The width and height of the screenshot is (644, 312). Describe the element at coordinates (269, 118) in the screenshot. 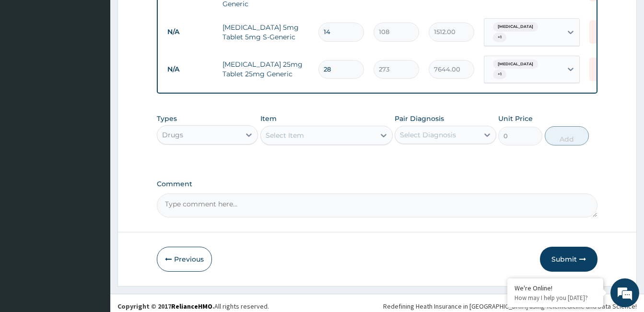

I see `label: Item` at that location.